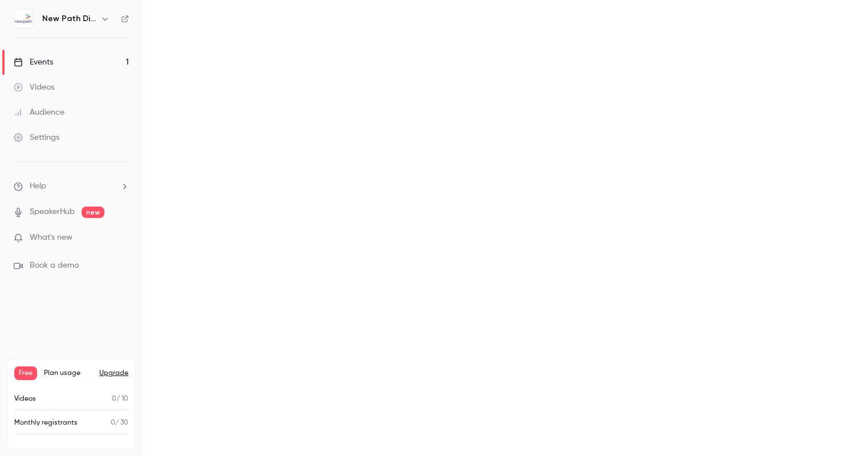  Describe the element at coordinates (71, 186) in the screenshot. I see `li: help-dropdown-opener` at that location.